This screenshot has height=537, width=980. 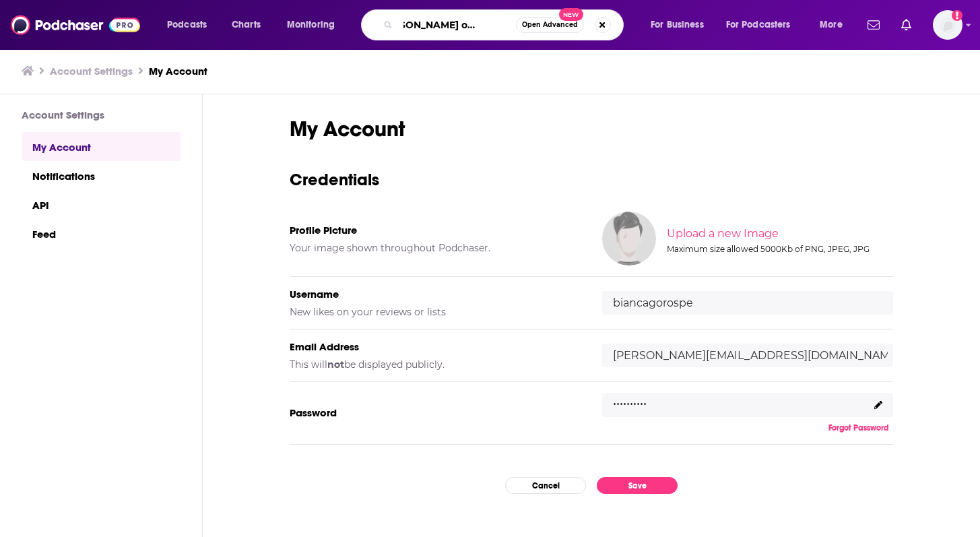 I want to click on h3: Credentials, so click(x=592, y=179).